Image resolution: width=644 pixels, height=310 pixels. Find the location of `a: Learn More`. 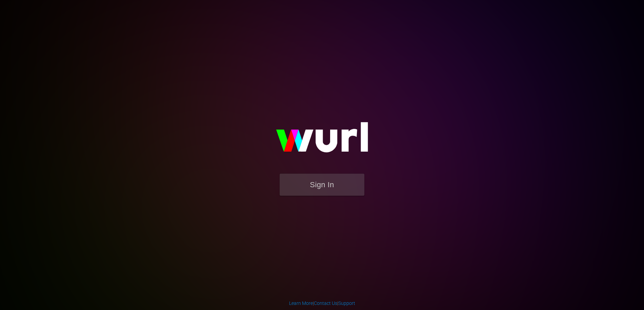

a: Learn More is located at coordinates (301, 303).